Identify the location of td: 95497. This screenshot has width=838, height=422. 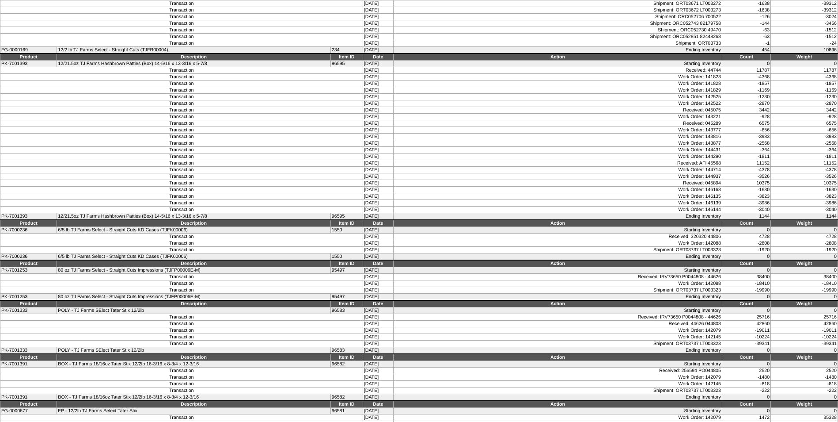
(346, 297).